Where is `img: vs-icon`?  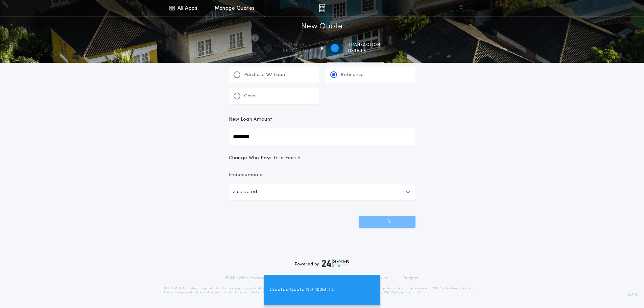 img: vs-icon is located at coordinates (461, 8).